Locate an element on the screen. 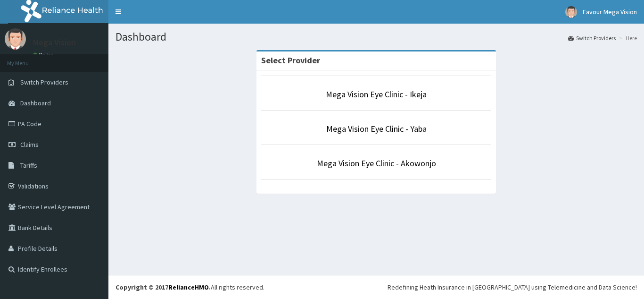 This screenshot has height=299, width=644. a: Switch Providers is located at coordinates (592, 38).